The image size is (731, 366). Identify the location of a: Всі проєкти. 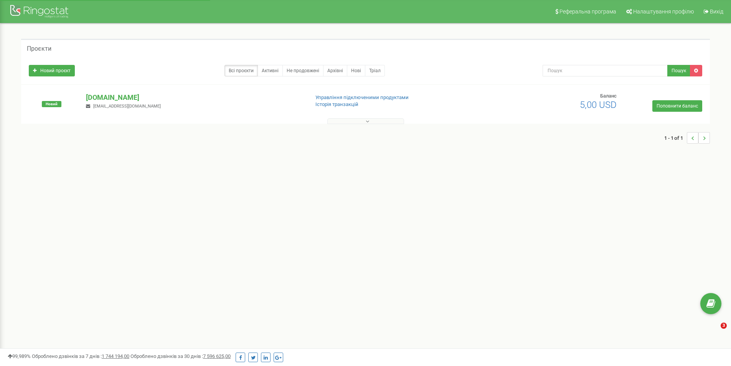
(241, 71).